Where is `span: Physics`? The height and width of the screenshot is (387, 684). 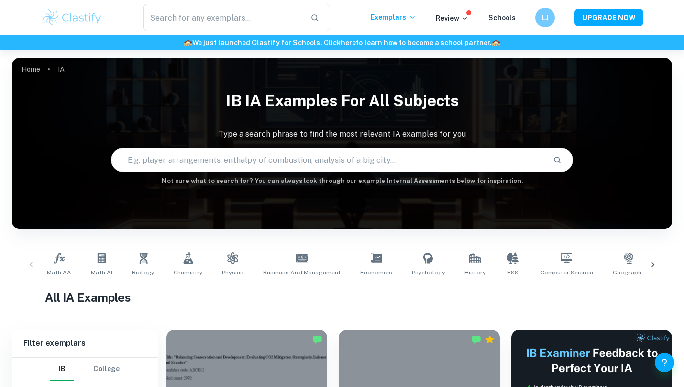 span: Physics is located at coordinates (233, 273).